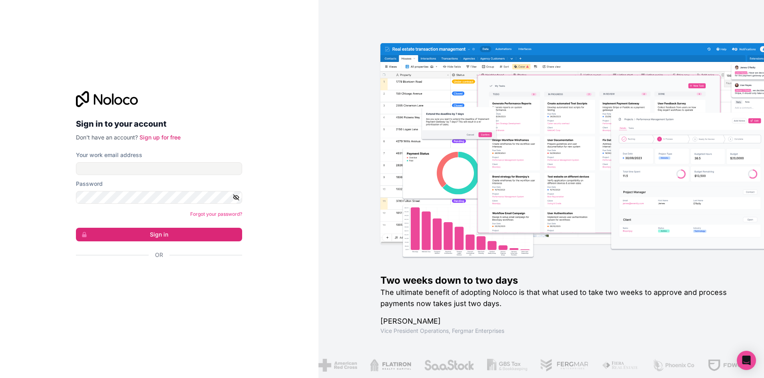 The height and width of the screenshot is (378, 764). Describe the element at coordinates (487, 365) in the screenshot. I see `img: /assets/gbstax-C-GtDUiK.png` at that location.